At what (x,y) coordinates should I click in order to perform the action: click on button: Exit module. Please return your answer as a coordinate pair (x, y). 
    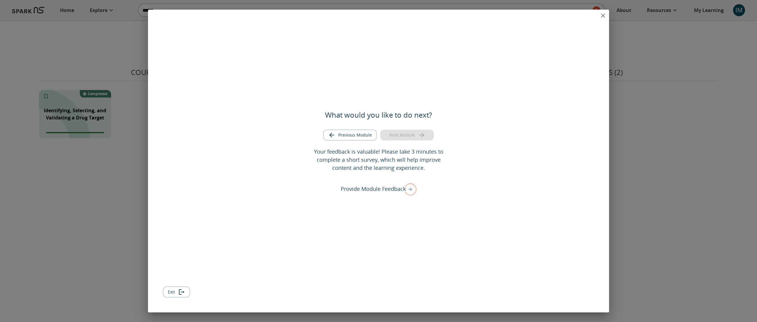
    Looking at the image, I should click on (177, 292).